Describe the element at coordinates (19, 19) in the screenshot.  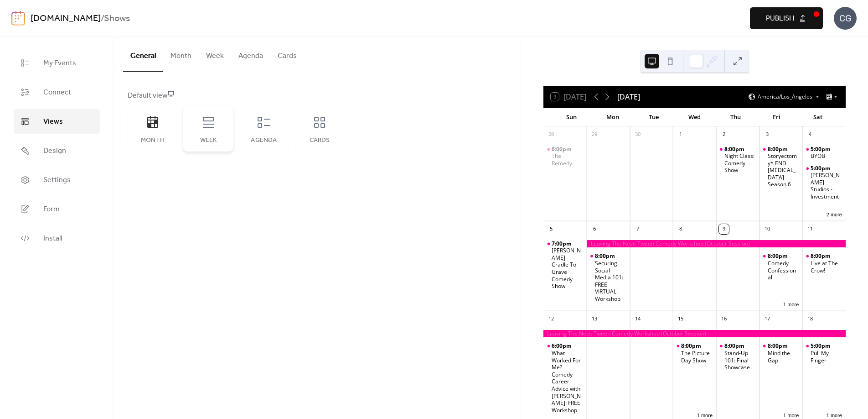
I see `img: logo` at that location.